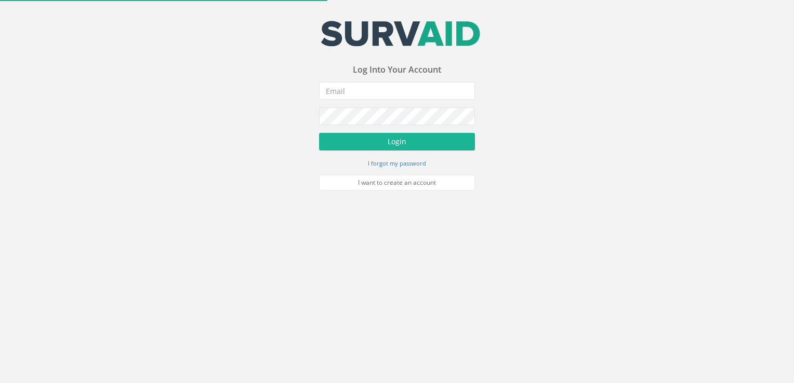  Describe the element at coordinates (397, 142) in the screenshot. I see `button: Login` at that location.